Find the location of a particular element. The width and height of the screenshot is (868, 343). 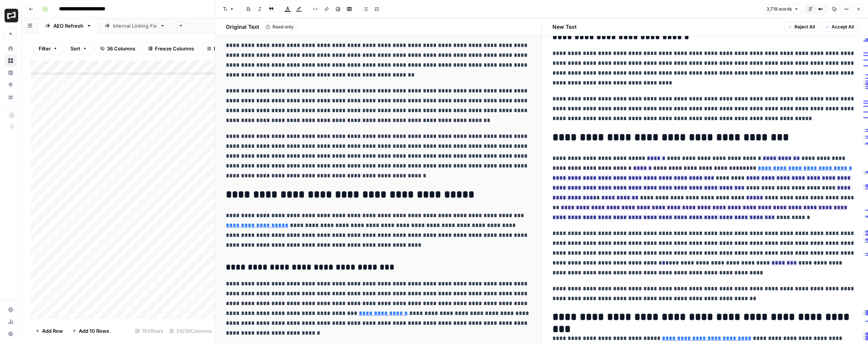

div: Internal Linking Fix is located at coordinates (135, 26).